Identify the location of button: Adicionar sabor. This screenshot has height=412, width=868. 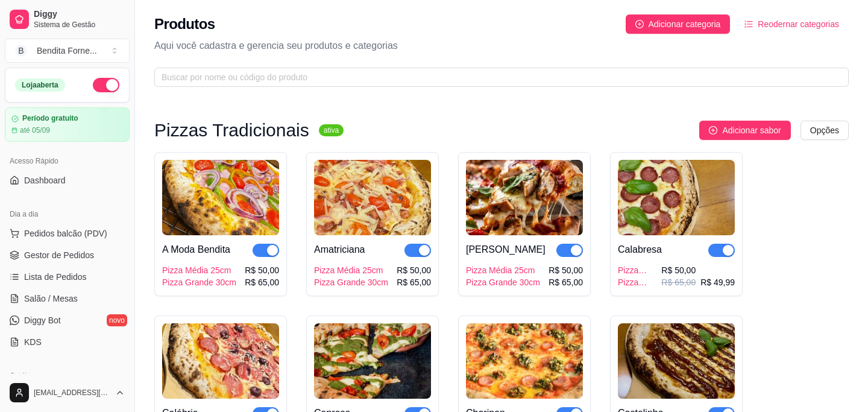
(744, 130).